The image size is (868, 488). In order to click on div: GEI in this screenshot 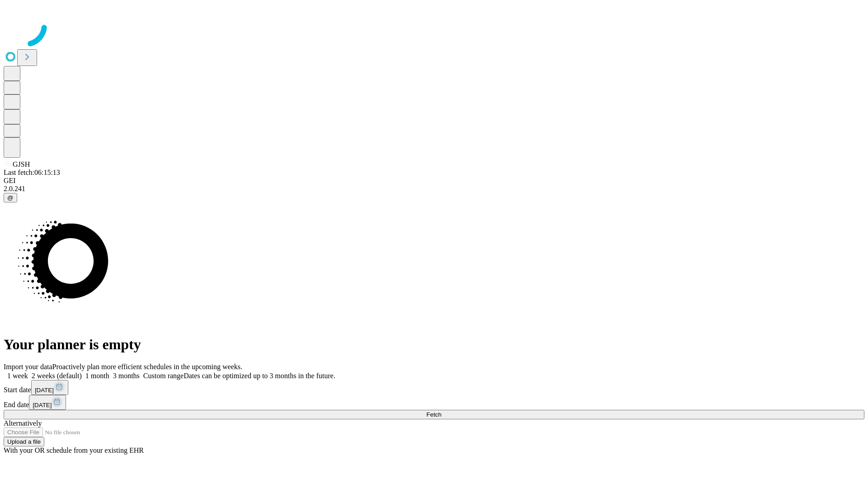, I will do `click(434, 181)`.